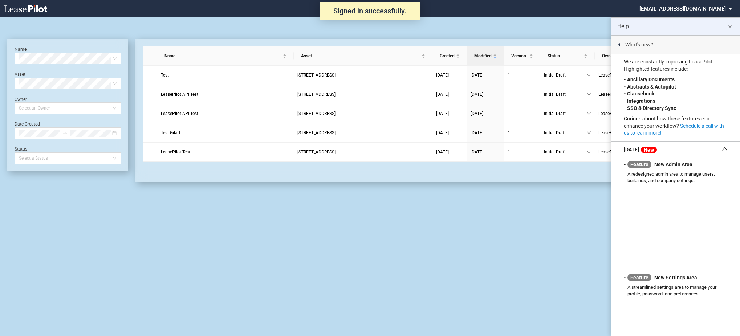 Image resolution: width=740 pixels, height=336 pixels. Describe the element at coordinates (20, 74) in the screenshot. I see `label: Asset` at that location.